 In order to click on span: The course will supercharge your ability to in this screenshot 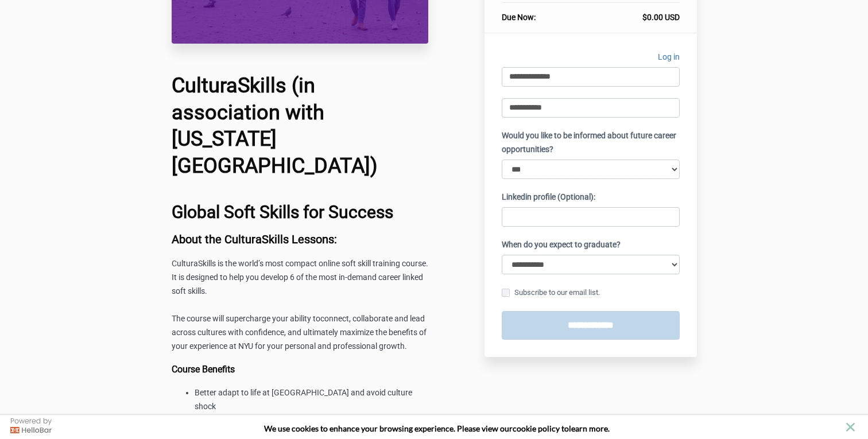, I will do `click(245, 318)`.